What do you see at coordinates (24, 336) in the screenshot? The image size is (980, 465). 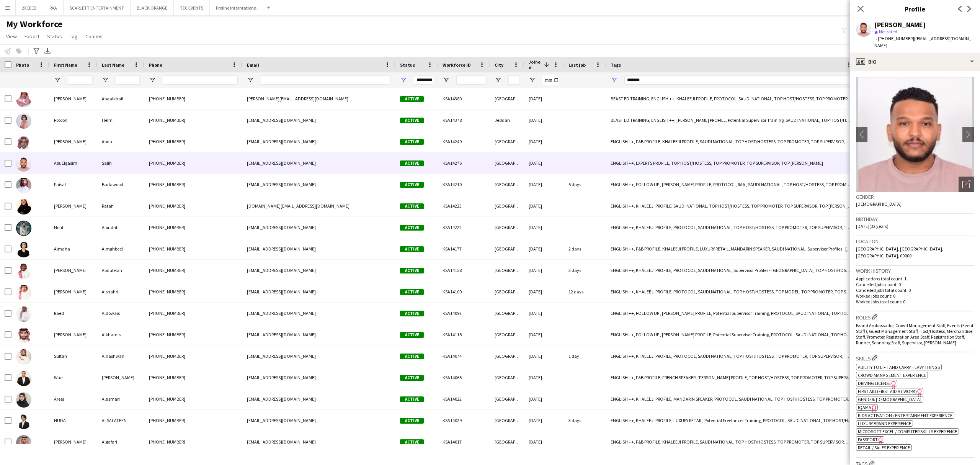 I see `img: Yasser Alkhamis` at bounding box center [24, 336].